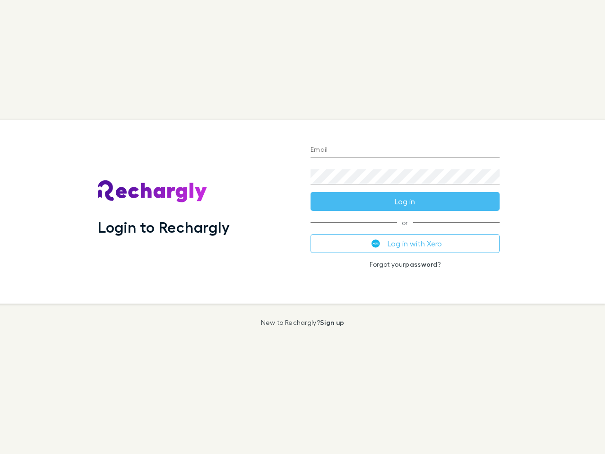 The width and height of the screenshot is (605, 454). I want to click on a: Sign up, so click(332, 322).